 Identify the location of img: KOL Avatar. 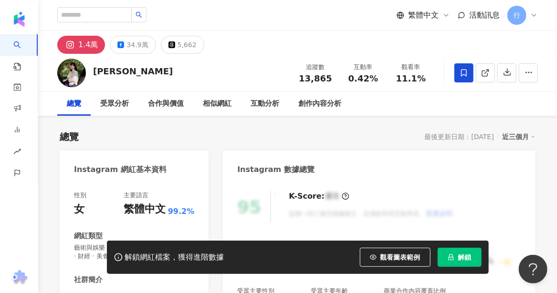
(72, 73).